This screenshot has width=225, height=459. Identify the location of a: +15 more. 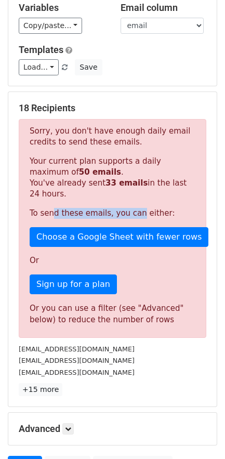
(41, 389).